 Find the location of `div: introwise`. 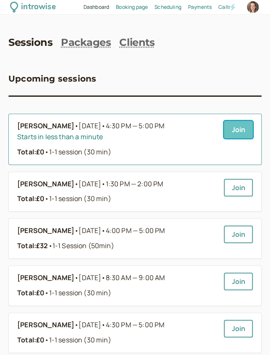

div: introwise is located at coordinates (38, 7).